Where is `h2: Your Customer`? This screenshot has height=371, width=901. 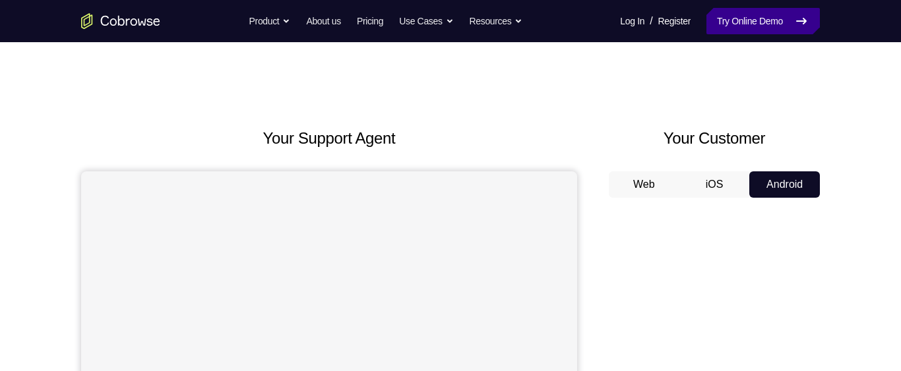 h2: Your Customer is located at coordinates (714, 139).